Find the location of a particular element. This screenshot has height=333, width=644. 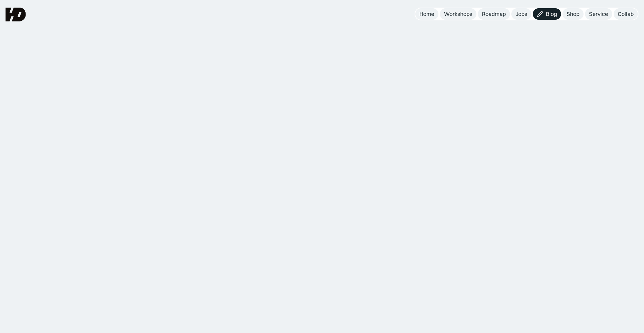

a: Home is located at coordinates (427, 14).